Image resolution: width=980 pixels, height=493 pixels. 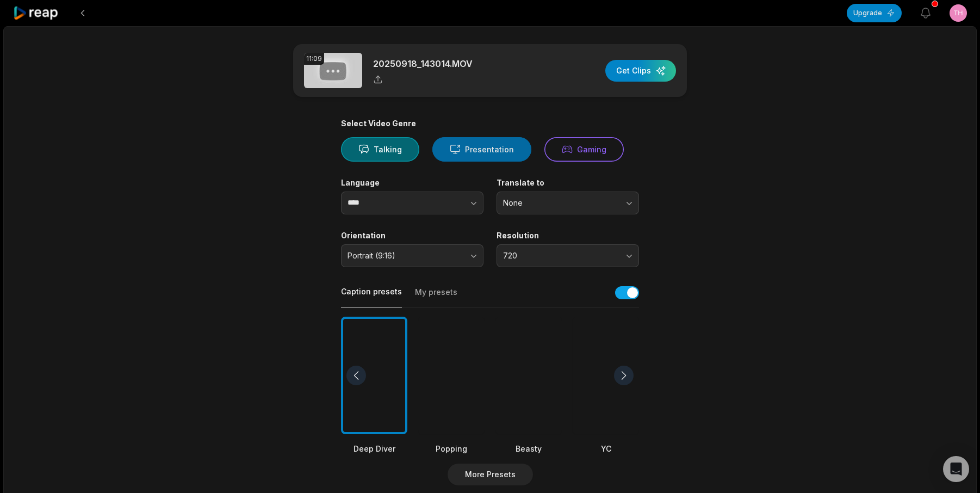 I want to click on button: My presets, so click(x=436, y=297).